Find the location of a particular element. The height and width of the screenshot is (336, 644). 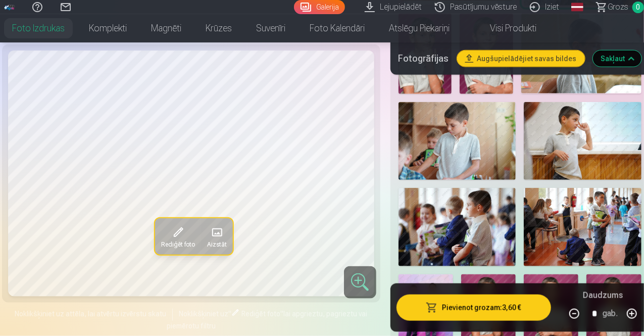

span: Noklikšķiniet uz is located at coordinates (204, 314).